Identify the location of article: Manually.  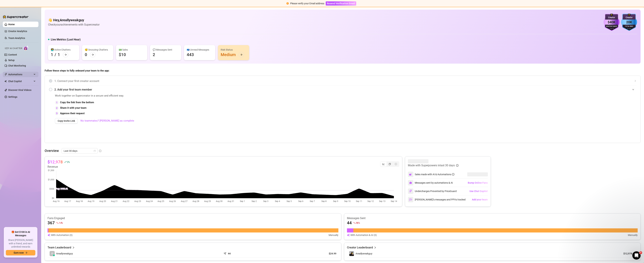
(633, 235).